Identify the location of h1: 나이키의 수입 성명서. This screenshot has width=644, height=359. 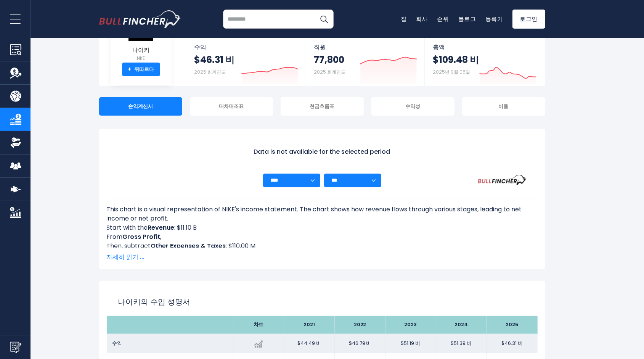
(322, 302).